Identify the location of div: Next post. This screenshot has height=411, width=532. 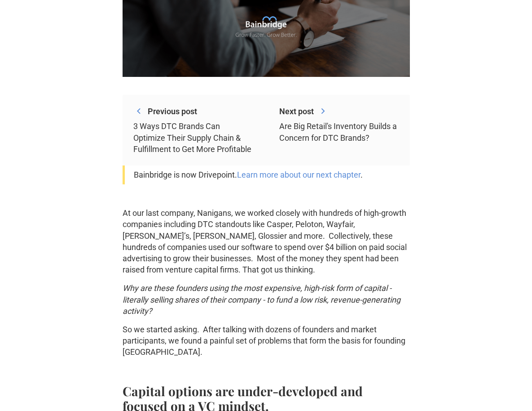
(296, 111).